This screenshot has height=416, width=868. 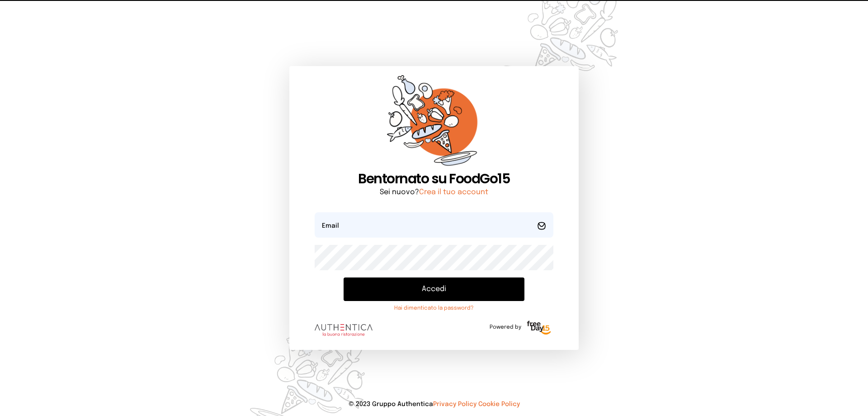 I want to click on a: Hai dimenticato la password?, so click(x=434, y=308).